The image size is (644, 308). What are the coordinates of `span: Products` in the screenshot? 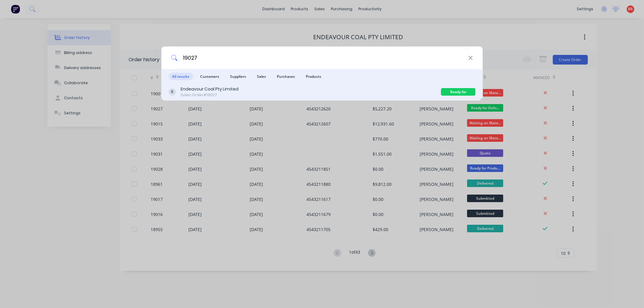 It's located at (314, 76).